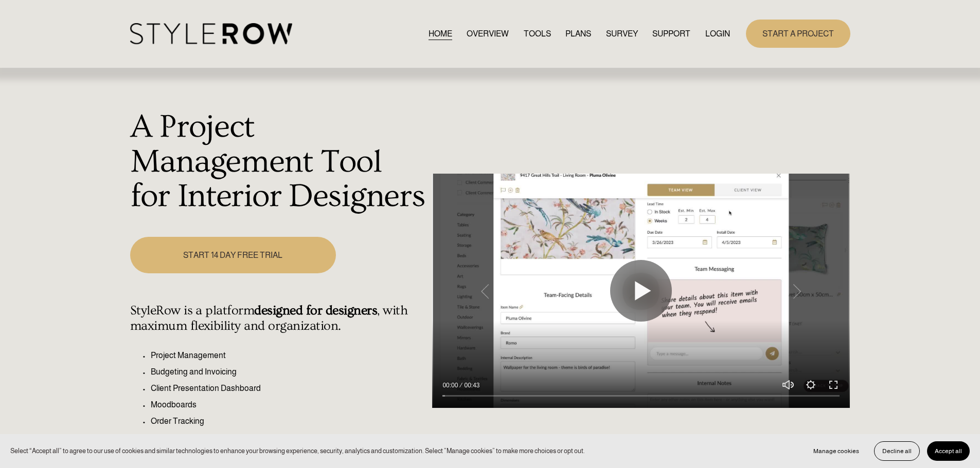  What do you see at coordinates (798, 34) in the screenshot?
I see `a: START A PROJECT` at bounding box center [798, 34].